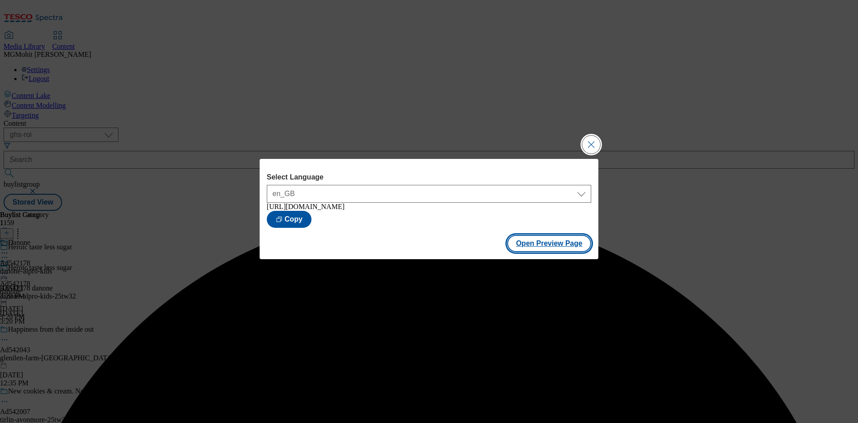  I want to click on div: Modal, so click(429, 209).